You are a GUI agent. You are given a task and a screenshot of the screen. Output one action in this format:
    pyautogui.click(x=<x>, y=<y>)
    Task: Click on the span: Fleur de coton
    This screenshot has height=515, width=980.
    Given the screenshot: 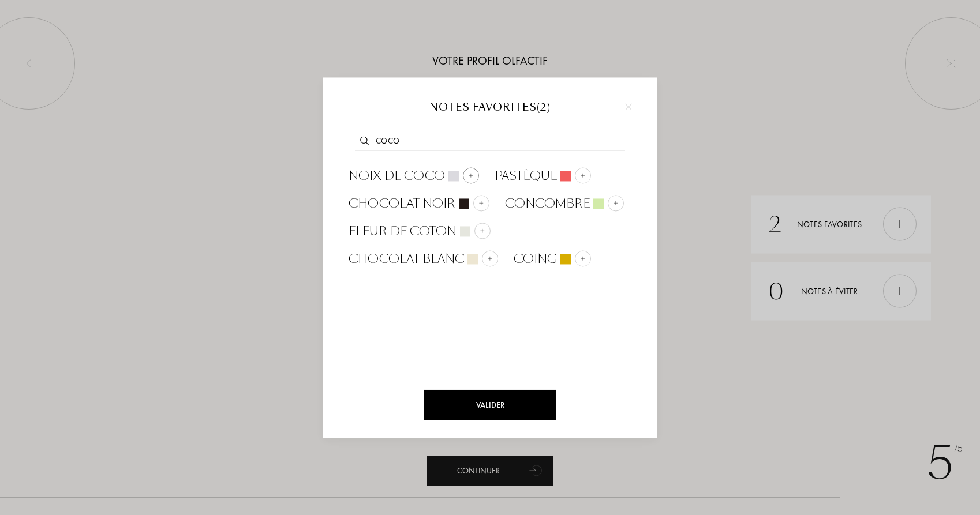 What is the action you would take?
    pyautogui.click(x=402, y=232)
    